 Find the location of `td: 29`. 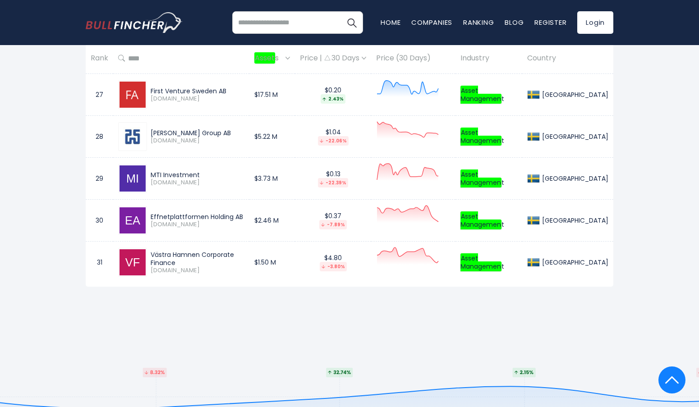

td: 29 is located at coordinates (99, 179).